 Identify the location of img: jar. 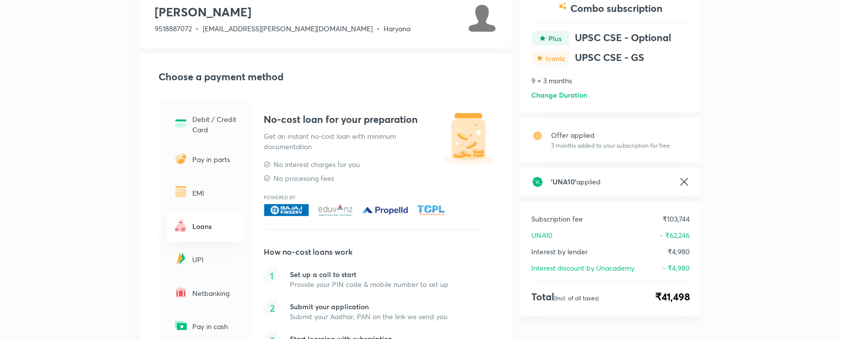
(469, 139).